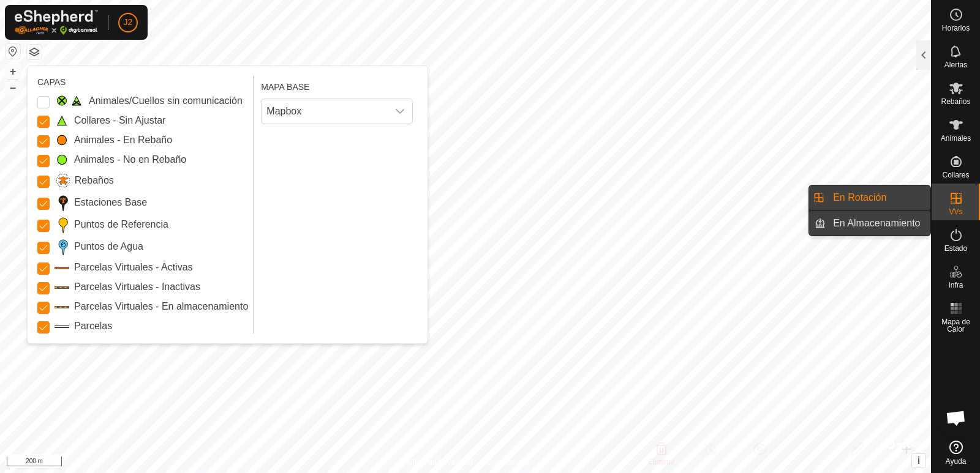 This screenshot has width=980, height=473. What do you see at coordinates (956, 285) in the screenshot?
I see `span: Infra` at bounding box center [956, 285].